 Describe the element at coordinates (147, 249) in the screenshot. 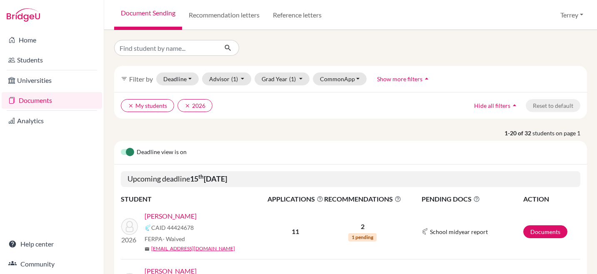

I see `span: mail` at that location.